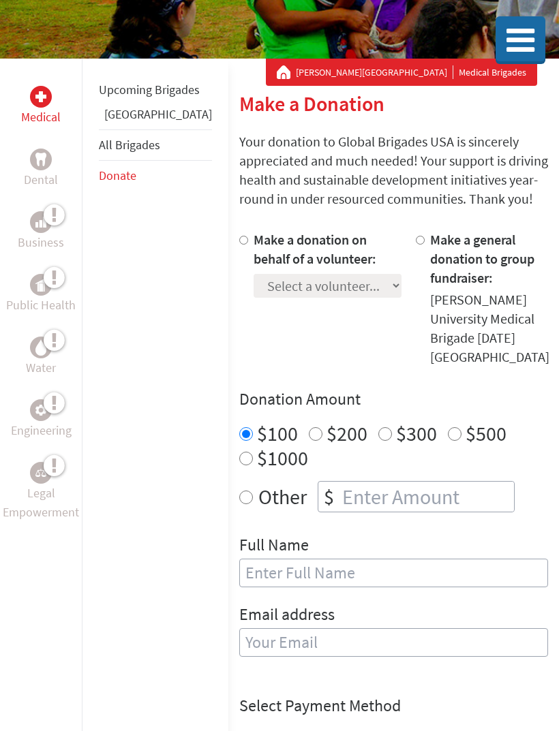  Describe the element at coordinates (416, 433) in the screenshot. I see `label: $300` at that location.